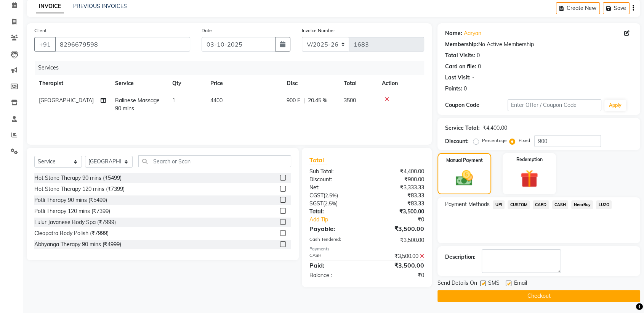 The height and width of the screenshot is (313, 644). Describe the element at coordinates (529, 159) in the screenshot. I see `label: Redemption` at that location.